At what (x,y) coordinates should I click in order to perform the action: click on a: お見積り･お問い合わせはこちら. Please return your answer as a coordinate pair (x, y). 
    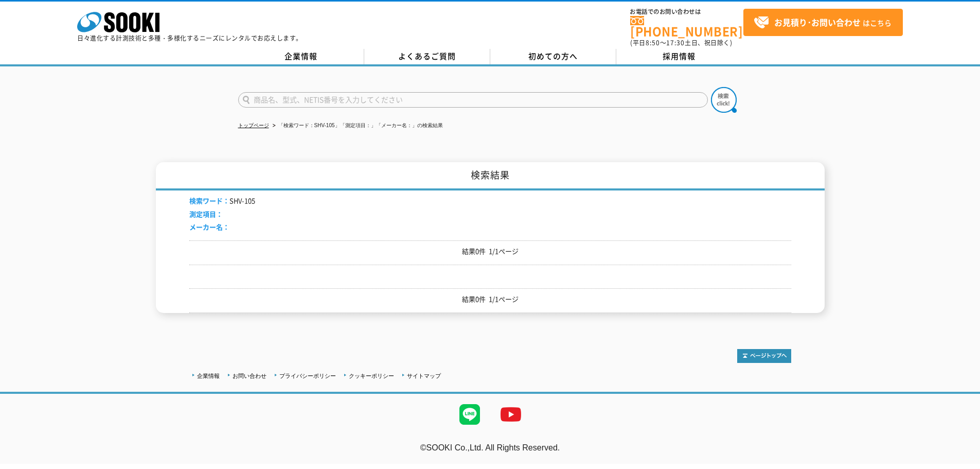
    Looking at the image, I should click on (823, 23).